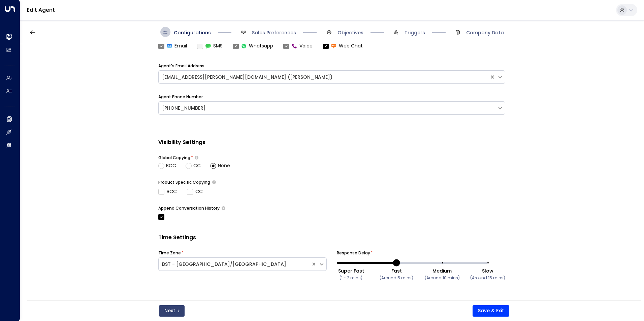 Image resolution: width=644 pixels, height=321 pixels. Describe the element at coordinates (351, 271) in the screenshot. I see `div: Super Fast` at that location.